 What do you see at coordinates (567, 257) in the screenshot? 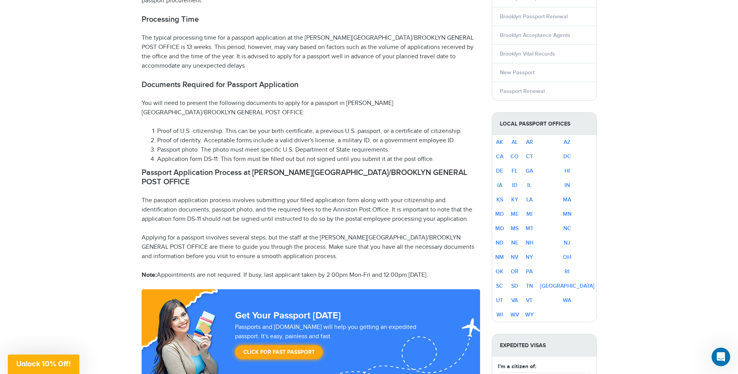
I see `a: OH` at bounding box center [567, 257].